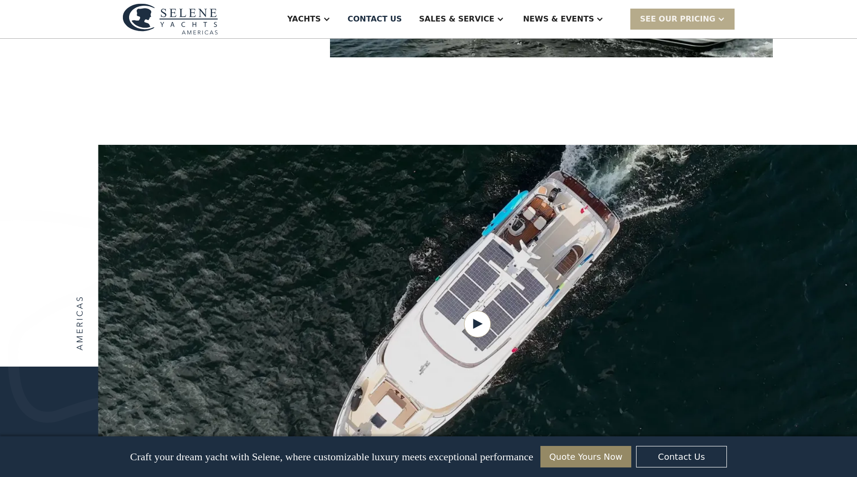 The height and width of the screenshot is (477, 857). I want to click on div: Contact US, so click(375, 19).